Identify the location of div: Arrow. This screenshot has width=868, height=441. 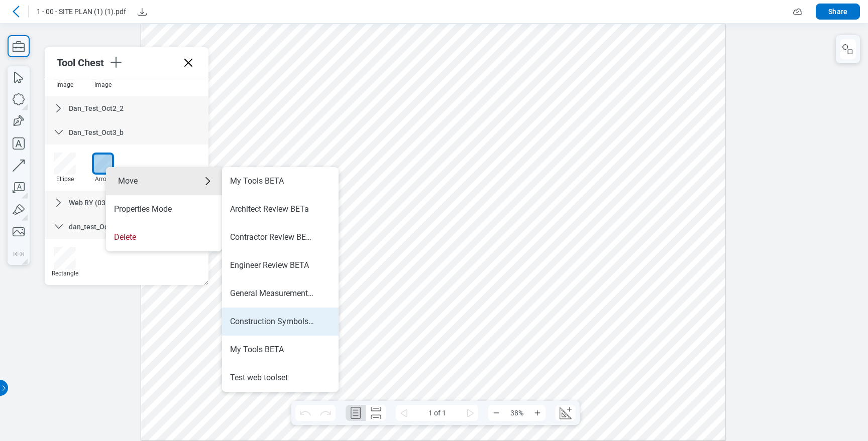
(103, 179).